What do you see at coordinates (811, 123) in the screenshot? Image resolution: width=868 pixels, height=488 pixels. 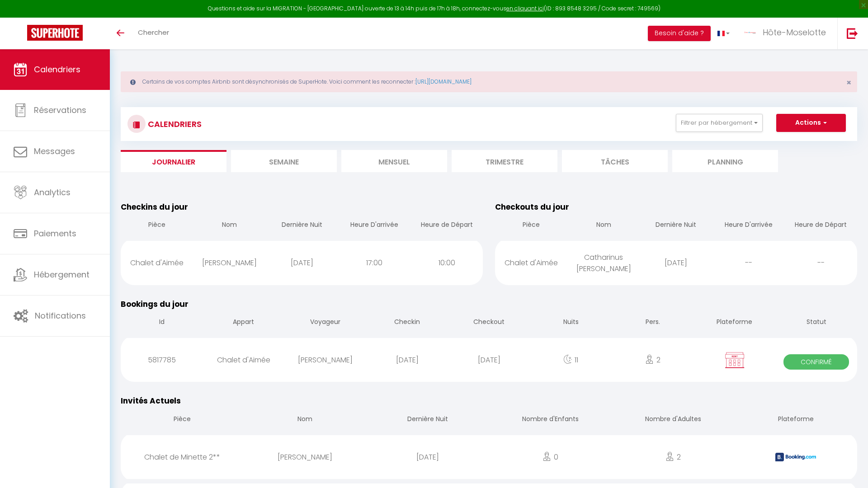 I see `button: Actions` at bounding box center [811, 123].